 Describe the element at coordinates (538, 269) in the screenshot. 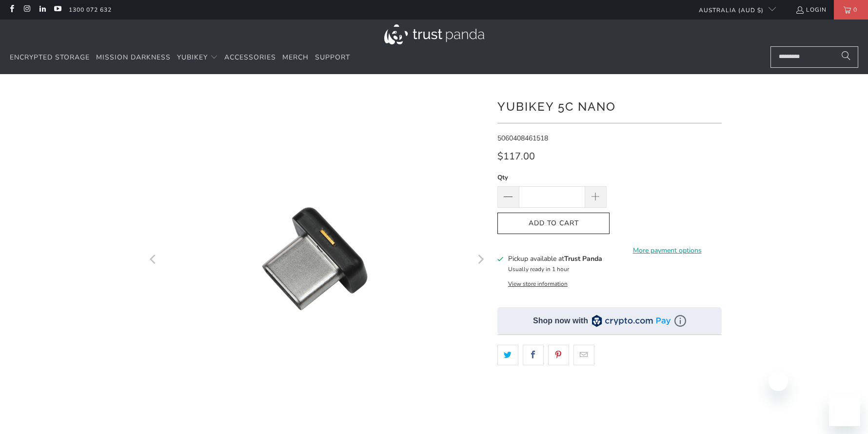

I see `small: Usually ready in 1 hour` at that location.